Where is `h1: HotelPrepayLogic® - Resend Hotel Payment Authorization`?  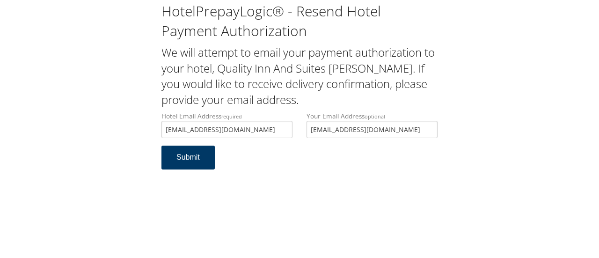 h1: HotelPrepayLogic® - Resend Hotel Payment Authorization is located at coordinates (299, 21).